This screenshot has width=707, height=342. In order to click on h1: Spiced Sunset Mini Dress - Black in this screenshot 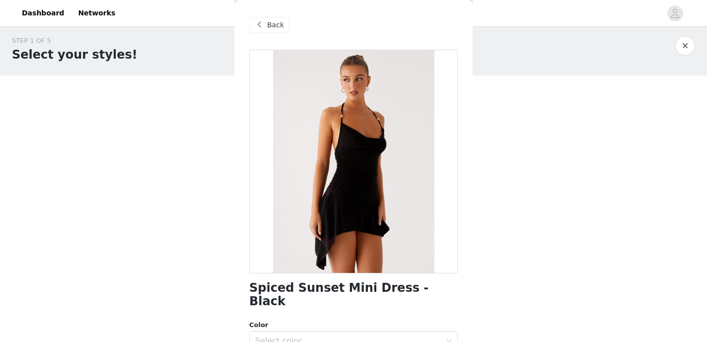, I will do `click(354, 294)`.